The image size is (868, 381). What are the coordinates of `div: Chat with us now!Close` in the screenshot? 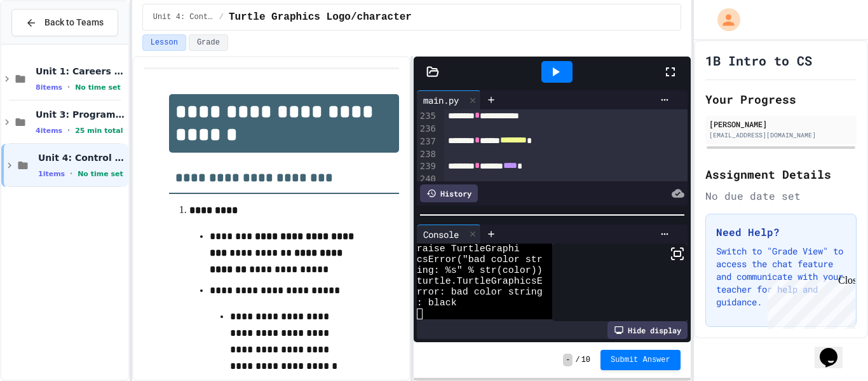 It's located at (46, 43).